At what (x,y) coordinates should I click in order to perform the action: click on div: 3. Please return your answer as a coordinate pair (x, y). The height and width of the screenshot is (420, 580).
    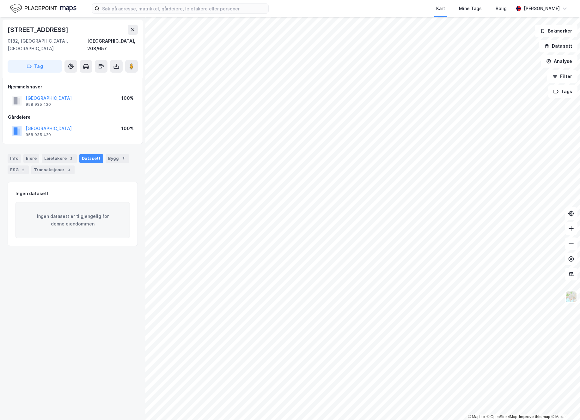
    Looking at the image, I should click on (69, 170).